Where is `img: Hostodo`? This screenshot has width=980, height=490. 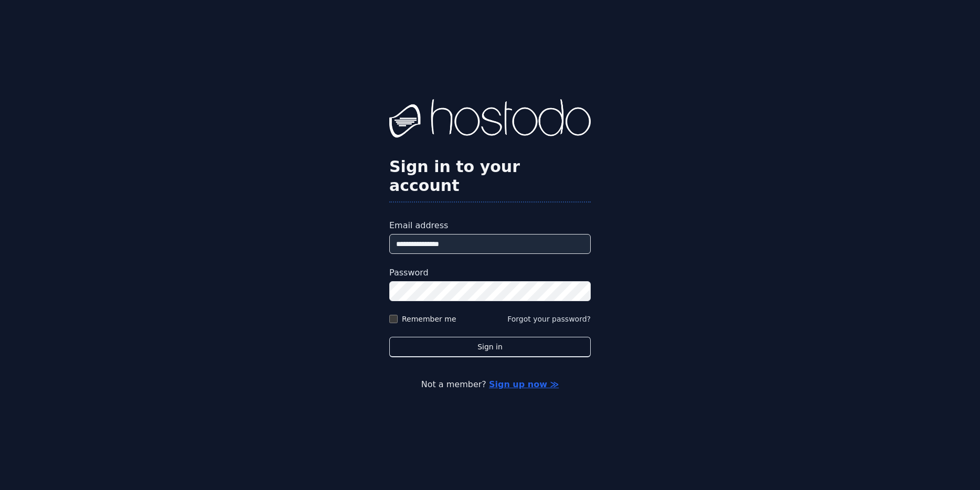 img: Hostodo is located at coordinates (490, 120).